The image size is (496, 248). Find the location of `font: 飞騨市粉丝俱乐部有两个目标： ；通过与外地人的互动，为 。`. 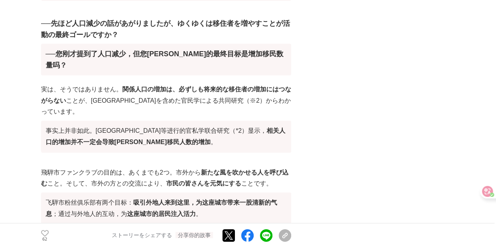

font: 飞騨市粉丝俱乐部有两个目标： ；通过与外地人的互动，为 。 is located at coordinates (161, 208).